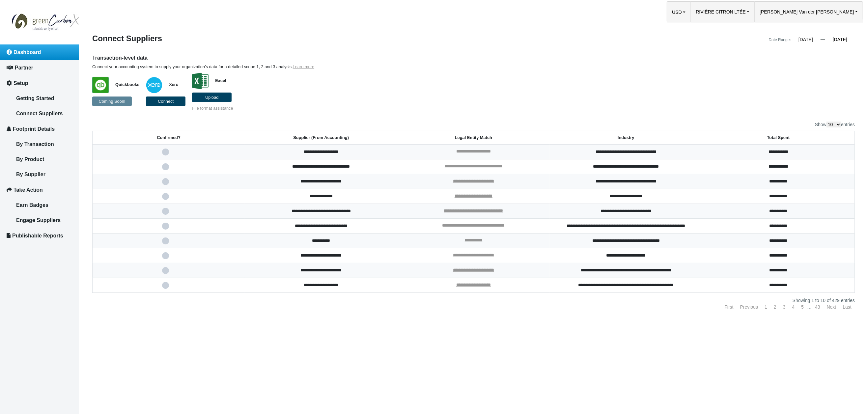 Image resolution: width=868 pixels, height=414 pixels. I want to click on button: USD, so click(678, 13).